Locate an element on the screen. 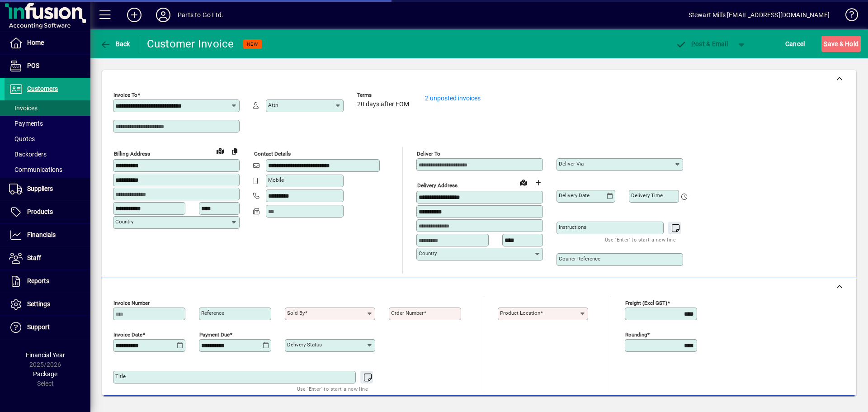 This screenshot has height=412, width=868. span: Back is located at coordinates (115, 44).